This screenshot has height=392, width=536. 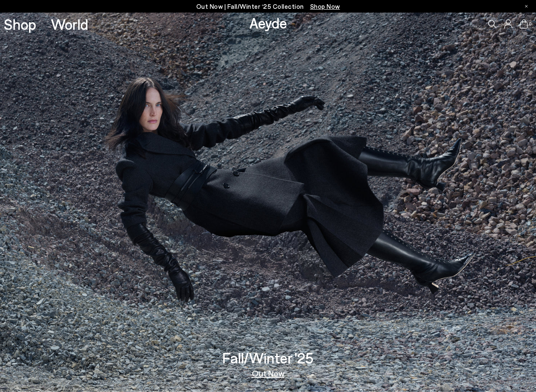 I want to click on a: World, so click(x=70, y=24).